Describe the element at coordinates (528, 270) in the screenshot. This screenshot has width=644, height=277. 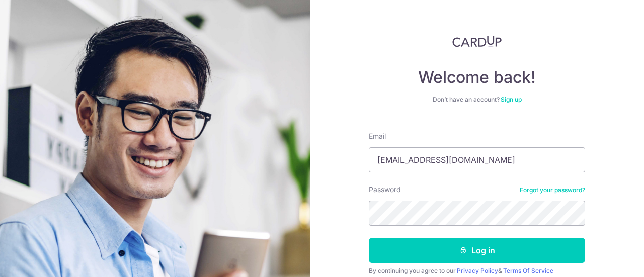
I see `a: Terms Of Service` at that location.